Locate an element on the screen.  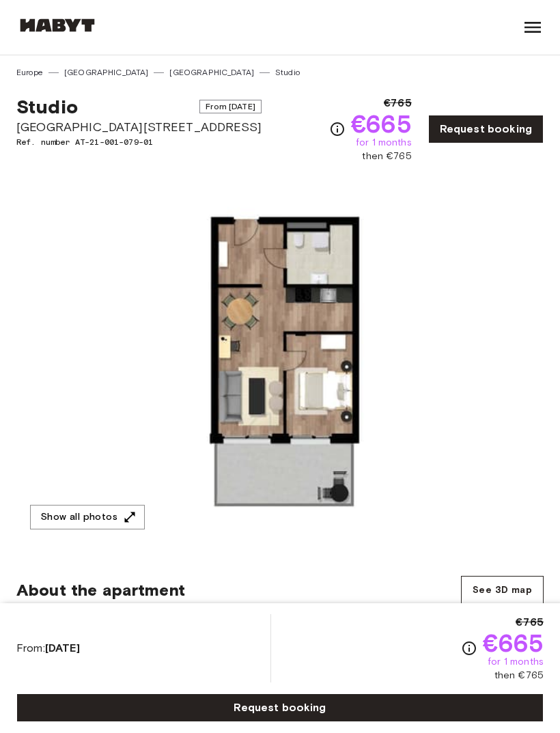
img: Habyt is located at coordinates (57, 25).